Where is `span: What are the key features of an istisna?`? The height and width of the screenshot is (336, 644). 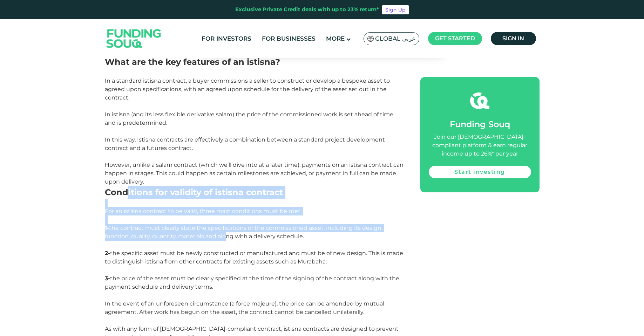
span: What are the key features of an istisna? is located at coordinates (193, 61).